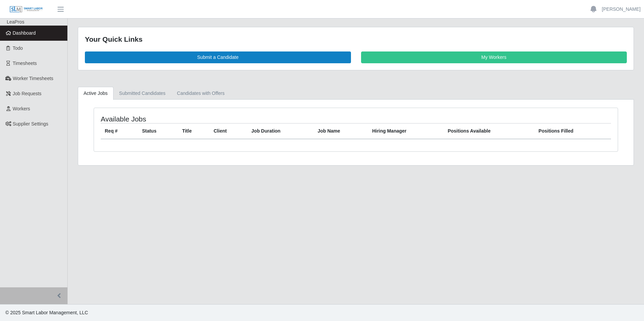 This screenshot has width=644, height=321. What do you see at coordinates (194, 131) in the screenshot?
I see `th: Title` at bounding box center [194, 131].